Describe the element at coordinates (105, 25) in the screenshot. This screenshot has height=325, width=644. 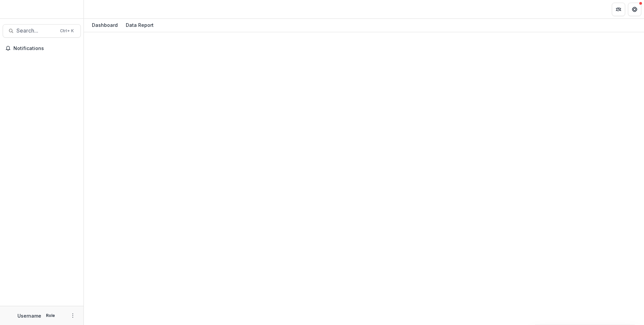
I see `div: Dashboard` at that location.